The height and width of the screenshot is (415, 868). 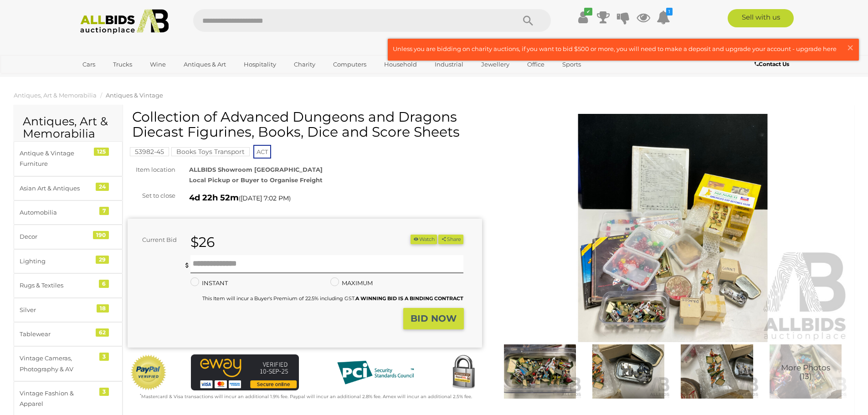 I want to click on a: Trucks, so click(x=123, y=64).